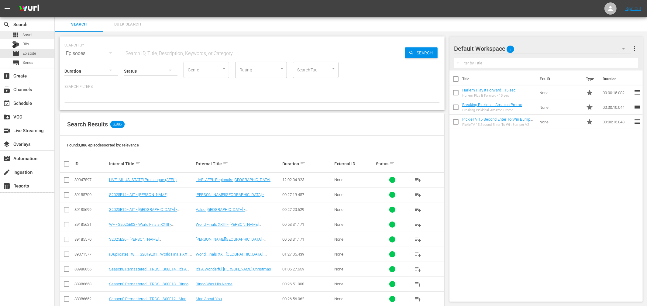 This screenshot has width=647, height=306. Describe the element at coordinates (617, 93) in the screenshot. I see `td: 00:00:15.082` at that location.